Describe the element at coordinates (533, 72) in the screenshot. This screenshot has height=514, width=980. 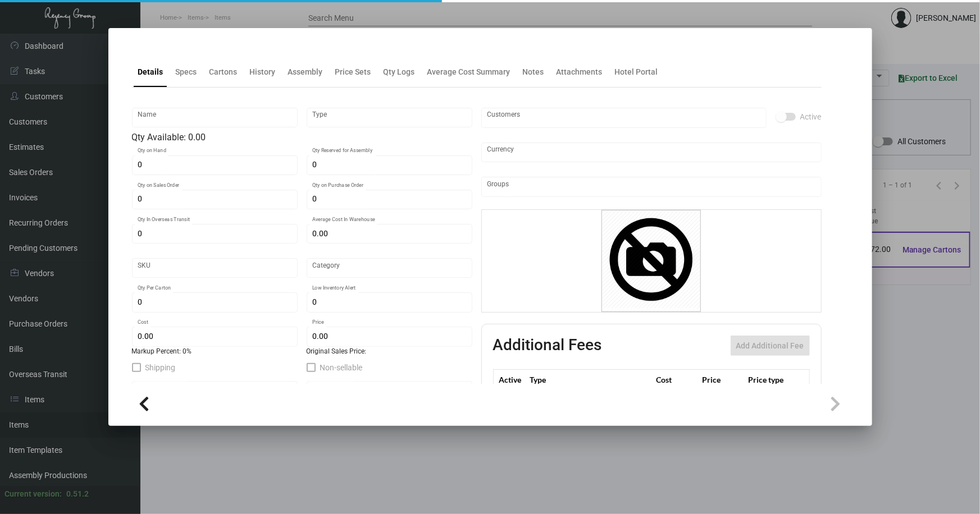
I see `div: Notes` at that location.